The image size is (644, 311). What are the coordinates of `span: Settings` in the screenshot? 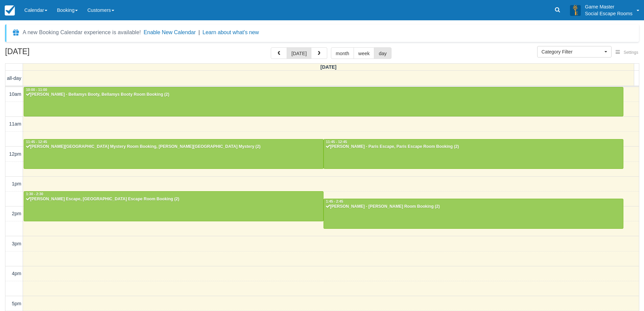 It's located at (630, 53).